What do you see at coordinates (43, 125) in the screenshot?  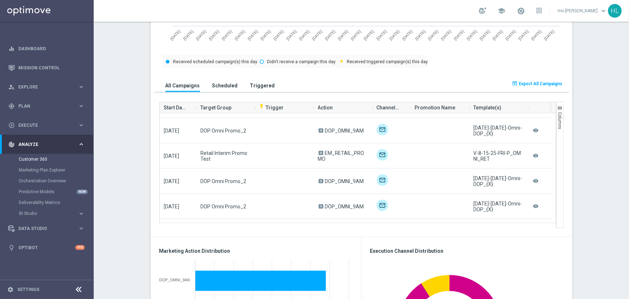 I see `div: Execute` at bounding box center [43, 125].